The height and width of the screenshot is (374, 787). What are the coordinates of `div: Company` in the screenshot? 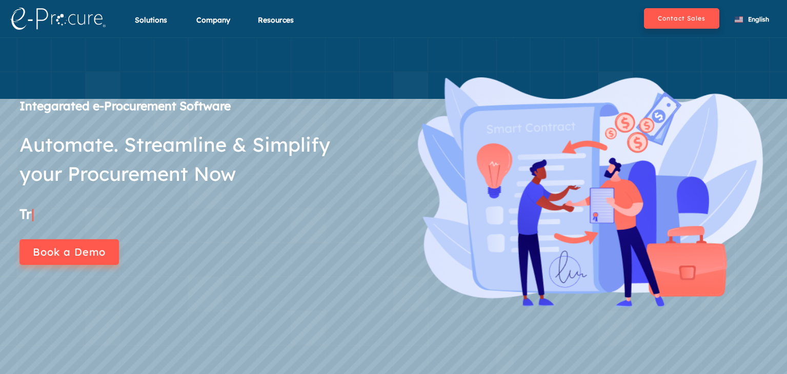 It's located at (213, 26).